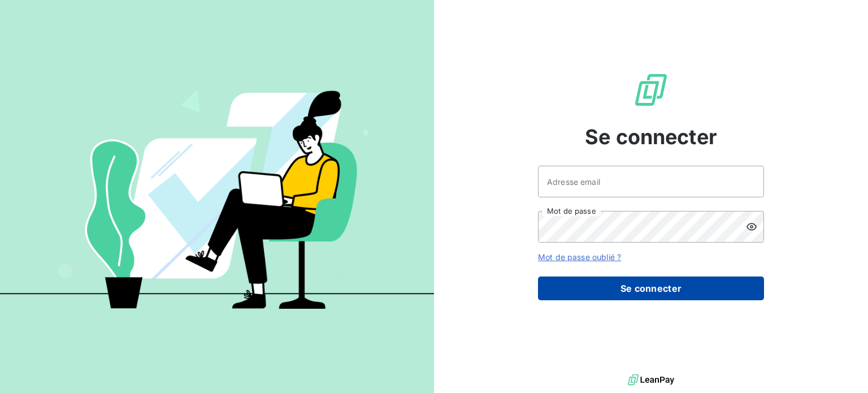 Image resolution: width=868 pixels, height=393 pixels. Describe the element at coordinates (651, 90) in the screenshot. I see `img: Logo LeanPay` at that location.